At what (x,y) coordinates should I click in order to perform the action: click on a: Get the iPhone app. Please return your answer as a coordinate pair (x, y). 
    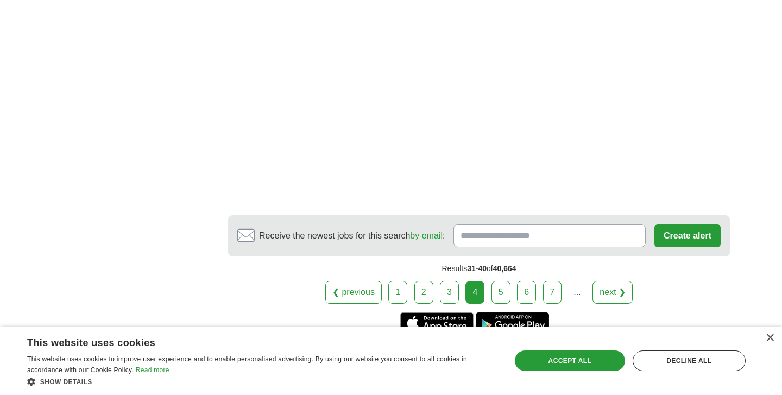
    Looking at the image, I should click on (436, 323).